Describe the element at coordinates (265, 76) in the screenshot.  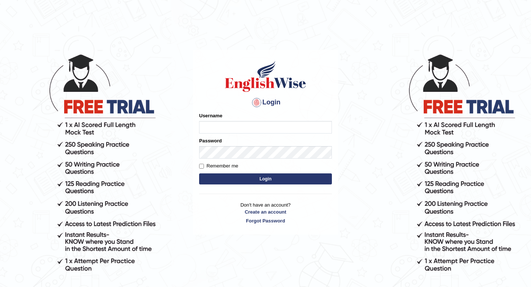
I see `img: Logo of English Wise sign in for intelligent practice with AI` at that location.